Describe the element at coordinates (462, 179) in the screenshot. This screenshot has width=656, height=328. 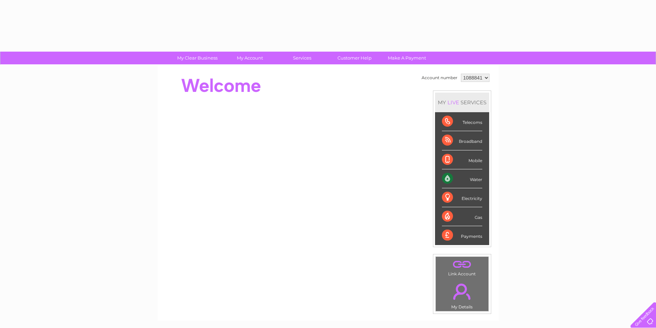
I see `div: Water` at that location.